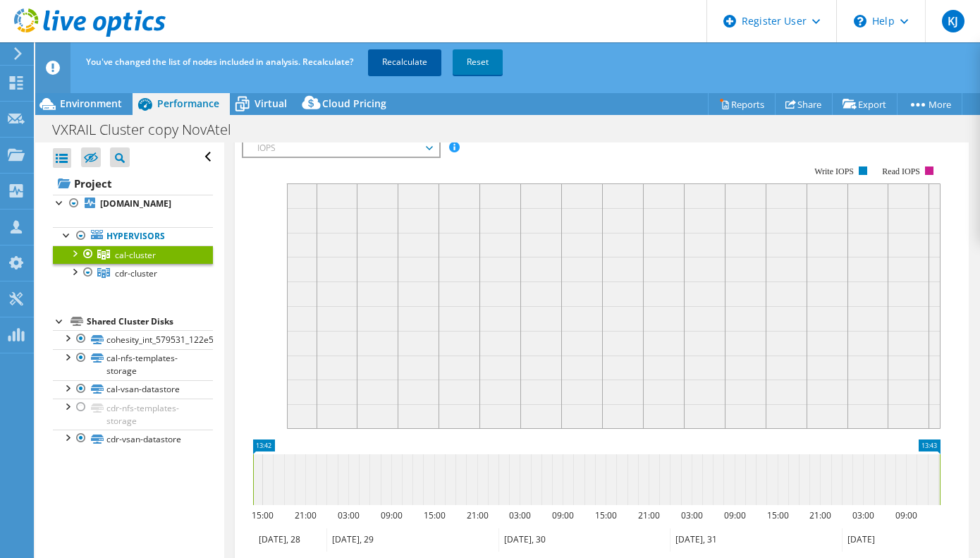 This screenshot has width=980, height=558. What do you see at coordinates (133, 254) in the screenshot?
I see `a: cal-cluster` at bounding box center [133, 254].